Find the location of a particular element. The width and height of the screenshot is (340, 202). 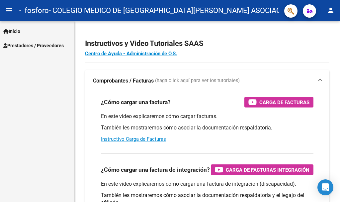

mat-icon: menu is located at coordinates (9, 10).